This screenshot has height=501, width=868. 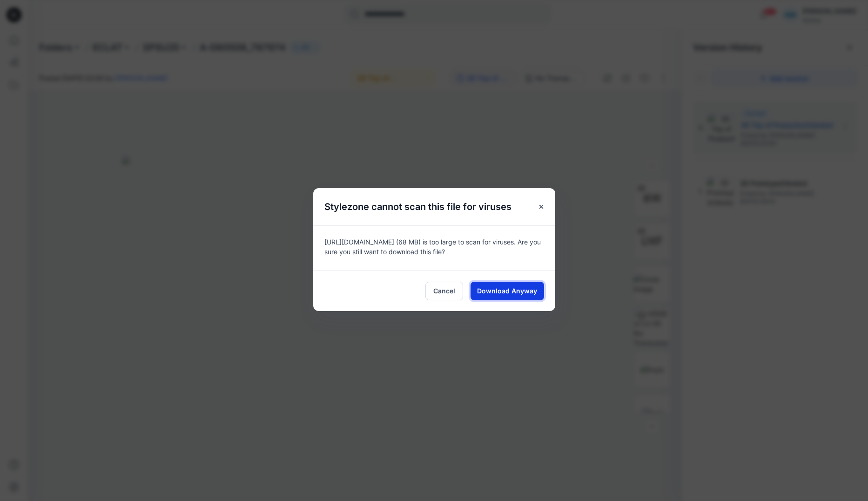 I want to click on button: Download Anyway, so click(x=507, y=291).